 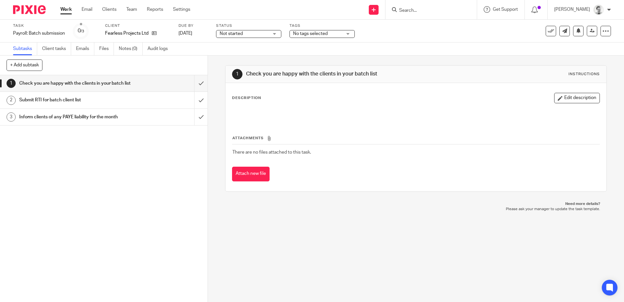 What do you see at coordinates (246, 98) in the screenshot?
I see `p: Description` at bounding box center [246, 98].